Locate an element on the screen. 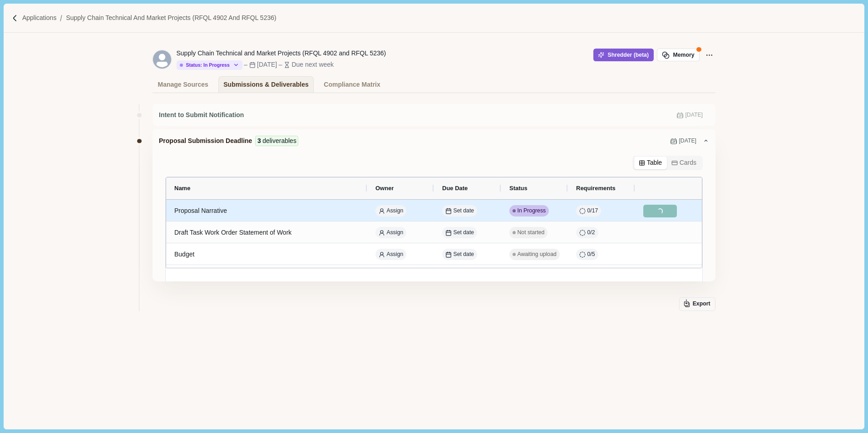 This screenshot has width=868, height=433. div: Compliance Matrix is located at coordinates (352, 84).